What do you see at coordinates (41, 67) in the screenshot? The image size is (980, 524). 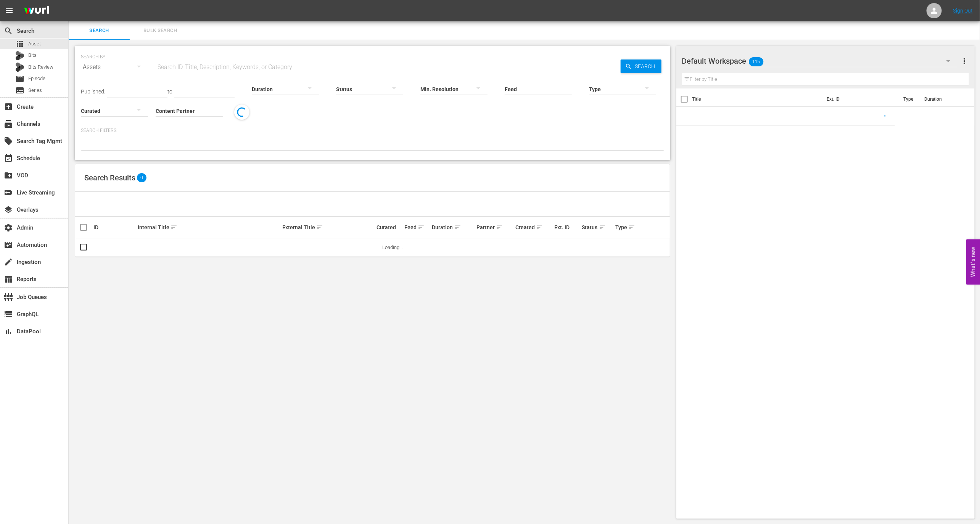 I see `span: Bits Review` at bounding box center [41, 67].